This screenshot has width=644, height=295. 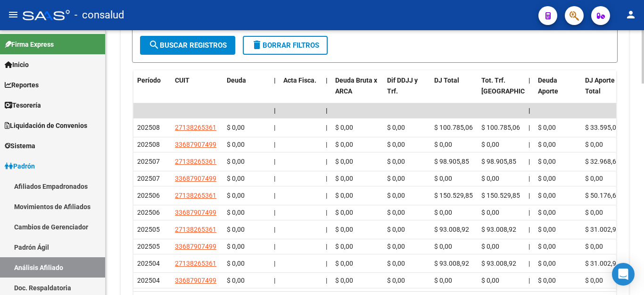 I want to click on datatable-header-cell: Acta Fisca., so click(x=301, y=91).